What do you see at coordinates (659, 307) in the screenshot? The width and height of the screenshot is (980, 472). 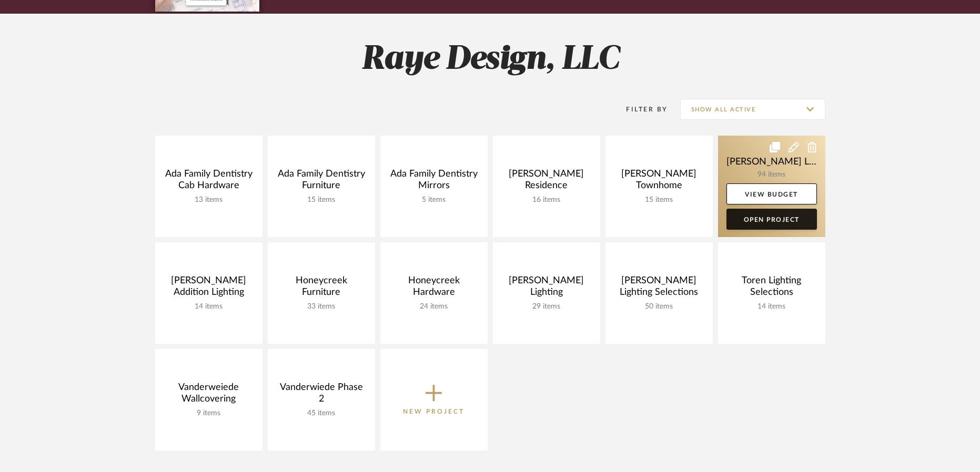 I see `div: 50 items` at bounding box center [659, 307].